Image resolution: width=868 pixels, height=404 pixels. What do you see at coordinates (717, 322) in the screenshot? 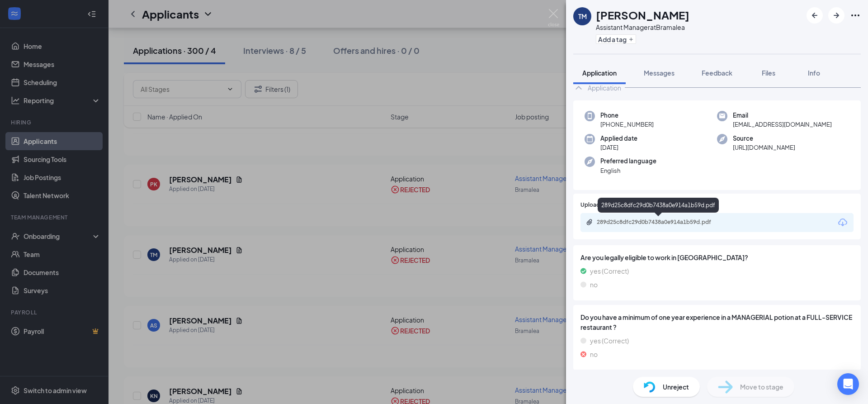
I see `span: Do you have a minimum of one year experience in a MANAGERIAL potion at a FULL-SERVICE restaurant ?` at bounding box center [717, 322].